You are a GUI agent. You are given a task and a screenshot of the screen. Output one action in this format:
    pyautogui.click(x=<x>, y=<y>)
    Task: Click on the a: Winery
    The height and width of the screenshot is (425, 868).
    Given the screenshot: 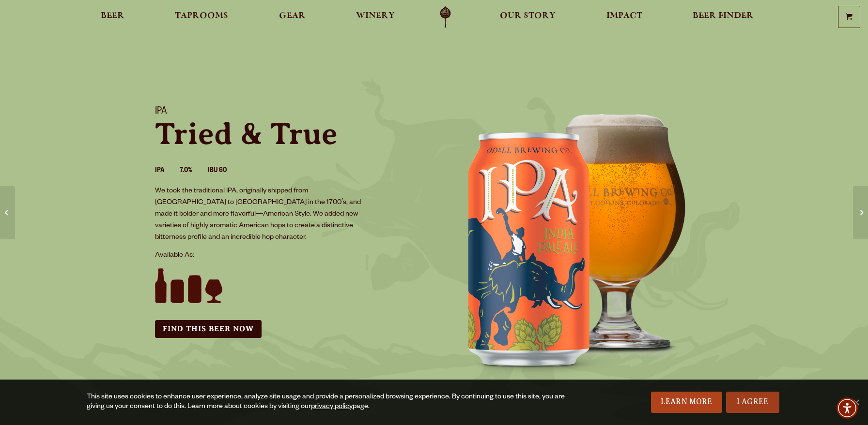 What is the action you would take?
    pyautogui.click(x=375, y=17)
    